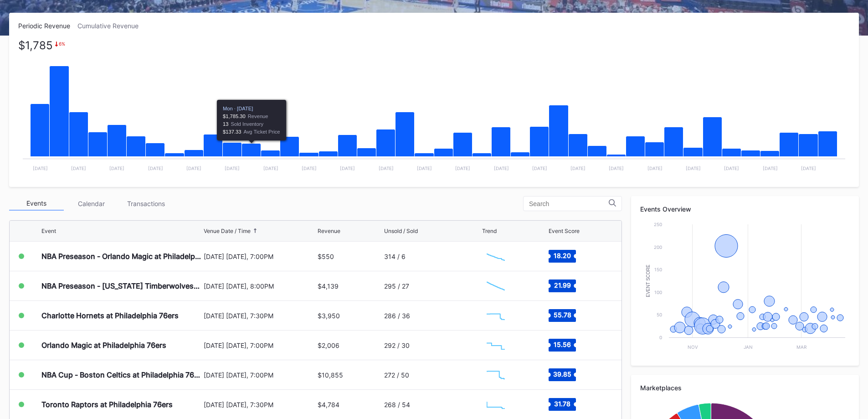 This screenshot has height=419, width=868. What do you see at coordinates (658, 269) in the screenshot?
I see `text: 150` at bounding box center [658, 269].